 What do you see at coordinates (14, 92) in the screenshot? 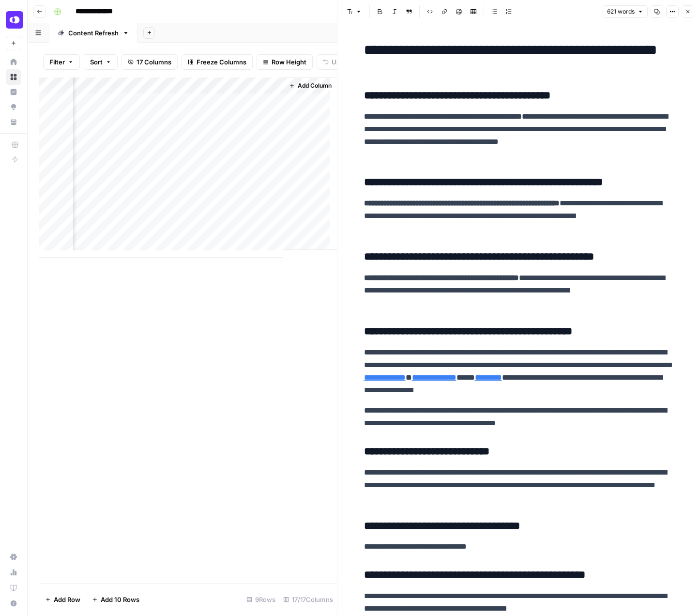
I see `a: Insights` at bounding box center [14, 92].